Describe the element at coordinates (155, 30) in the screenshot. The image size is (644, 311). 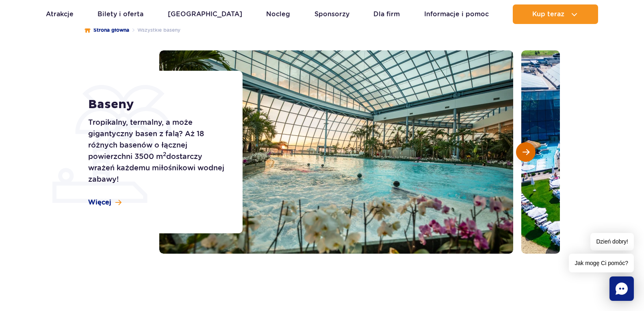
I see `li: Wszystkie baseny` at that location.